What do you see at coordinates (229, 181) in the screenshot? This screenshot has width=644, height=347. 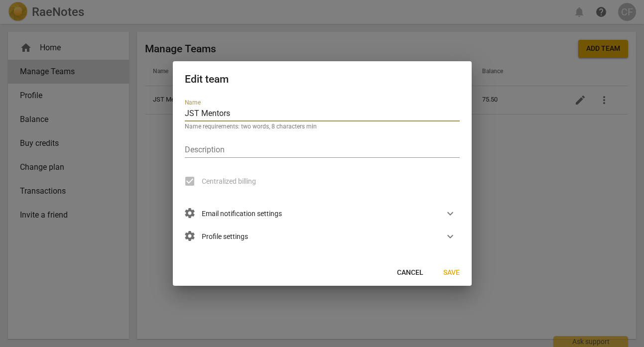 I see `span: Centralized billing` at bounding box center [229, 181].